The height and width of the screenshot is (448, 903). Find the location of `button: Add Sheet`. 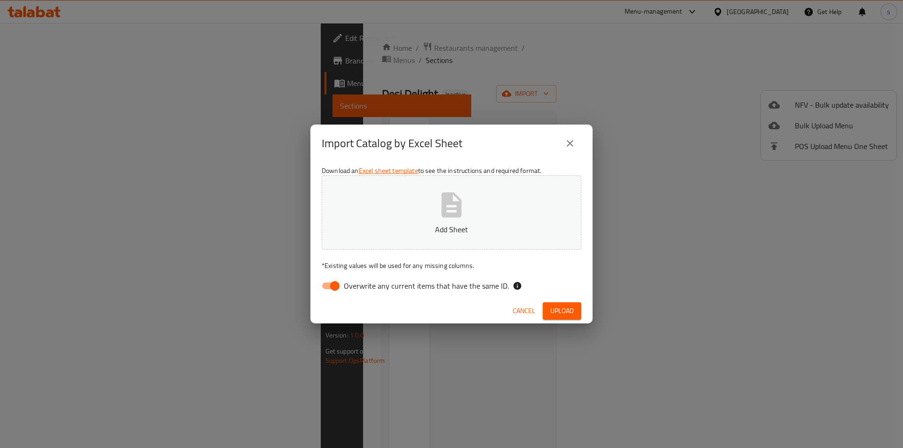

button: Add Sheet is located at coordinates (452, 213).